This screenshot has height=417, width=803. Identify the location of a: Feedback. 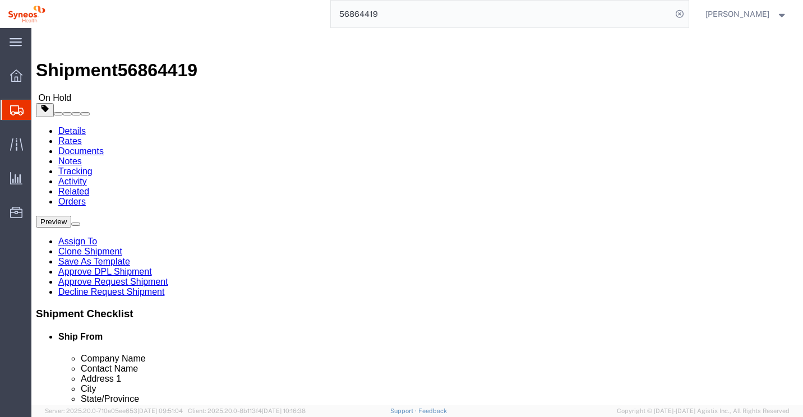
(432, 411).